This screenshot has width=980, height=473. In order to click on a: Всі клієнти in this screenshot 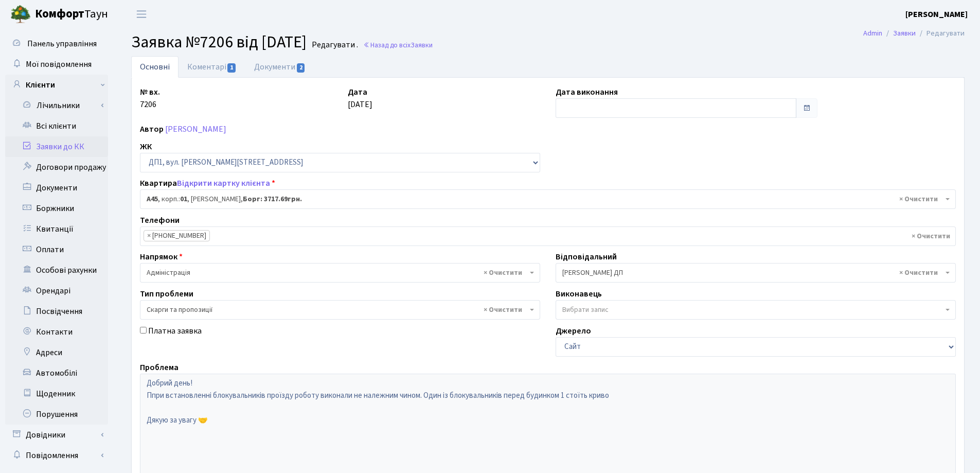, I will do `click(57, 126)`.